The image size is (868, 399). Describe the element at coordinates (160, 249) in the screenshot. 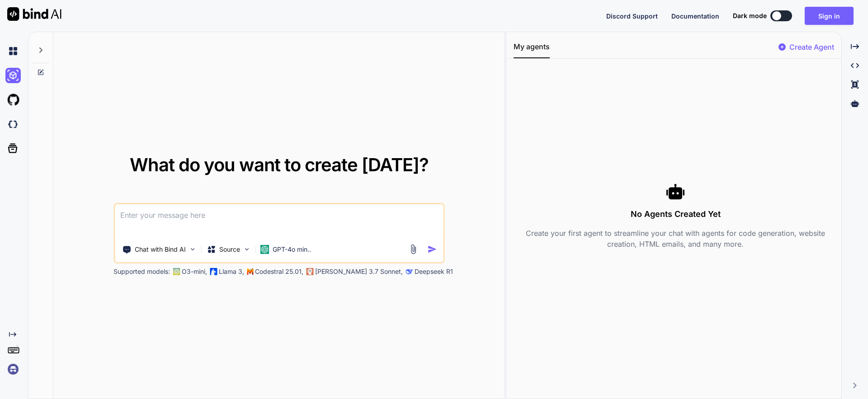

I see `p: Chat with Bind AI` at that location.